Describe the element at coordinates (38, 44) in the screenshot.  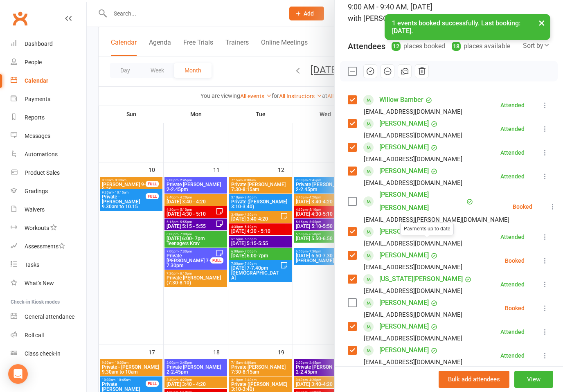
I see `div: Dashboard` at that location.